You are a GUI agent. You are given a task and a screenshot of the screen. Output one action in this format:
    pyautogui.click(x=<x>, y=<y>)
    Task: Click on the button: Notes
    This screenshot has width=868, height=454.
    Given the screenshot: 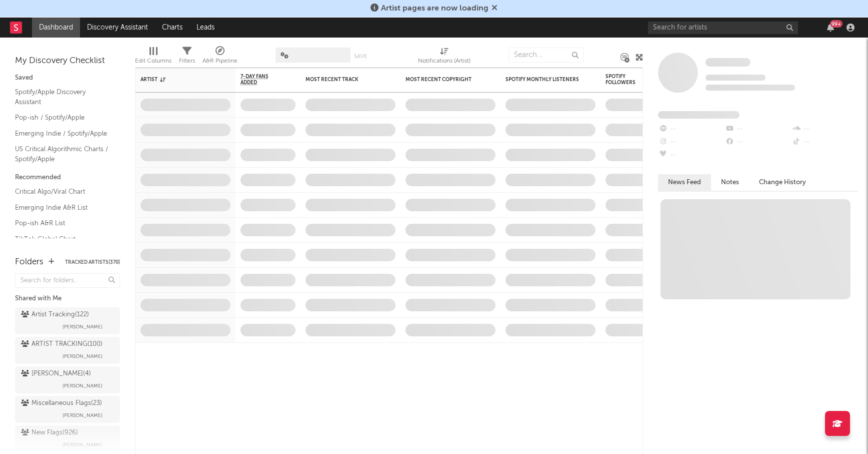 What is the action you would take?
    pyautogui.click(x=730, y=182)
    